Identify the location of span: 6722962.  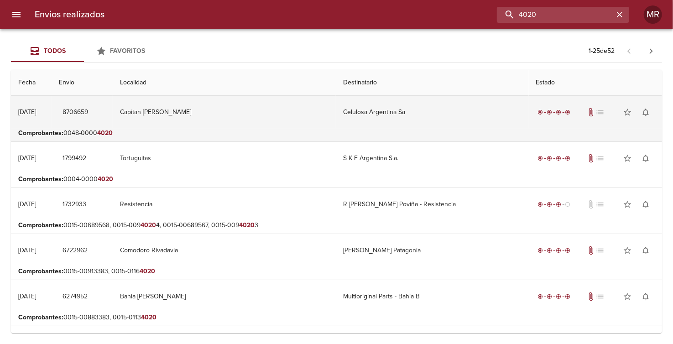
(75, 251).